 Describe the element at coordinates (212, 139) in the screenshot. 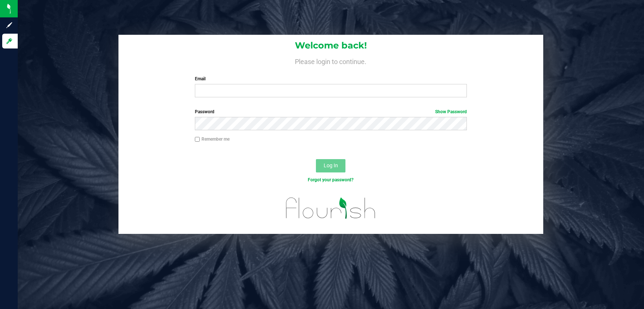

I see `label: Remember me` at that location.